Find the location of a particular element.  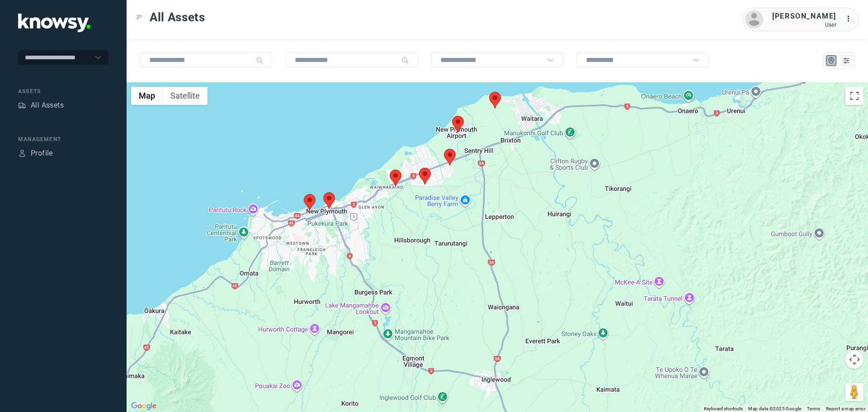

div: List is located at coordinates (846, 60).